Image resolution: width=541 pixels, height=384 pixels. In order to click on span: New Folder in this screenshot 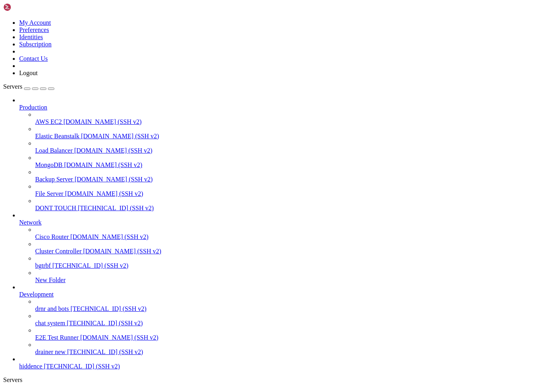, I will do `click(50, 280)`.